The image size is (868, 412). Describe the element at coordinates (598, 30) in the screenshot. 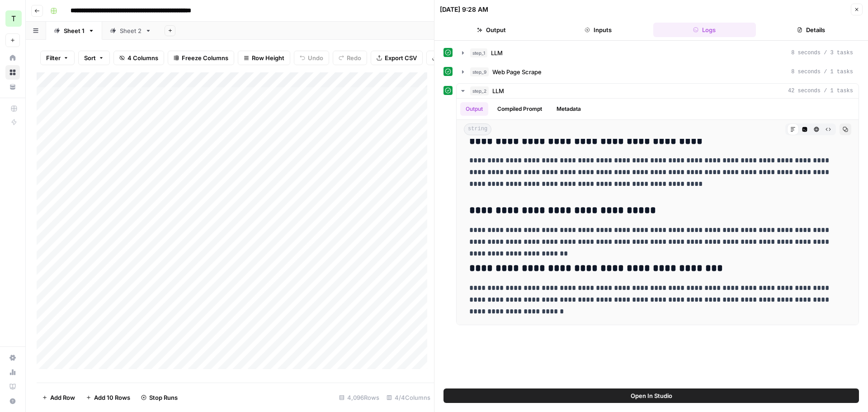

I see `button: Inputs` at that location.